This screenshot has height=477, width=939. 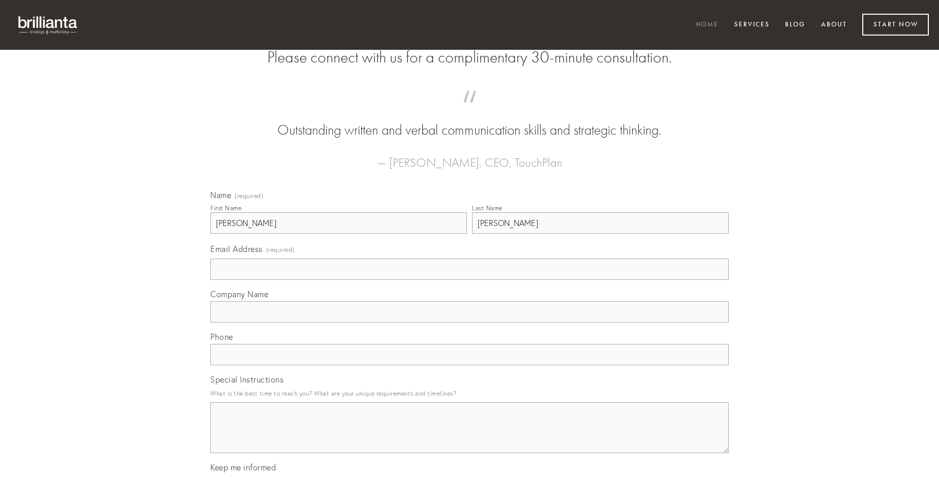 I want to click on span: Name, so click(x=220, y=195).